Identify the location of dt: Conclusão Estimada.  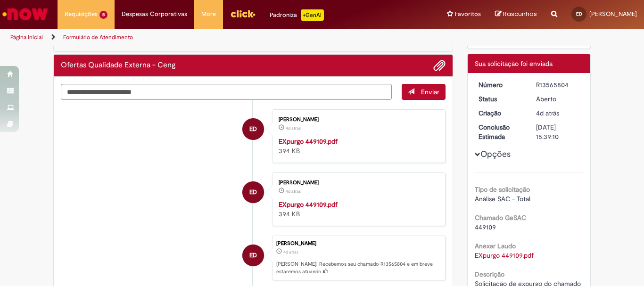
(500, 132).